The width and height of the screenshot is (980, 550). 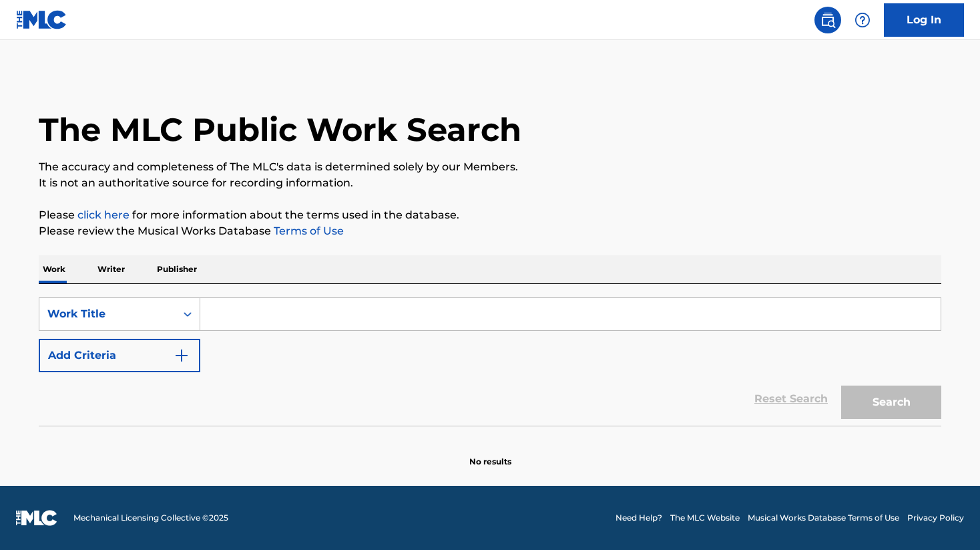 What do you see at coordinates (181, 356) in the screenshot?
I see `img: 9d2ae6d4665cec9f34b9.svg` at bounding box center [181, 356].